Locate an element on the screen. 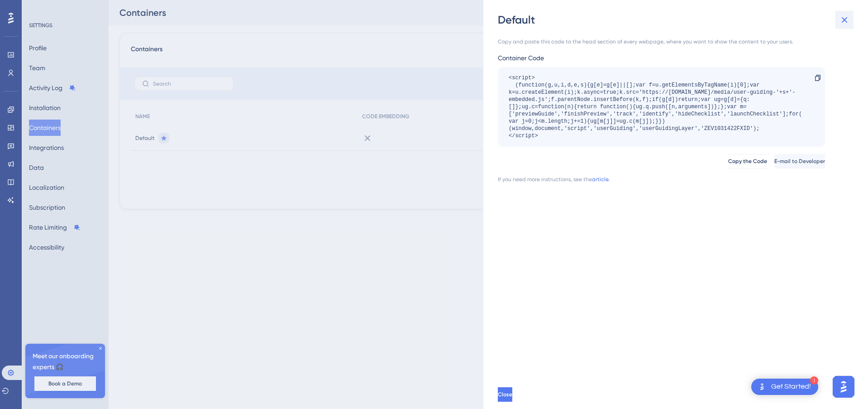 This screenshot has width=868, height=409. span: Copy the Code is located at coordinates (747, 161).